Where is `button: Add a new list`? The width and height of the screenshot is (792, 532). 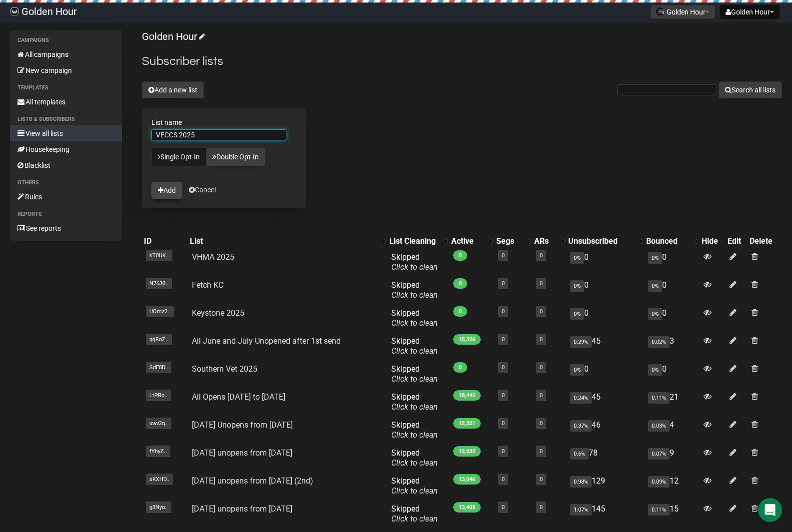
button: Add a new list is located at coordinates (173, 90).